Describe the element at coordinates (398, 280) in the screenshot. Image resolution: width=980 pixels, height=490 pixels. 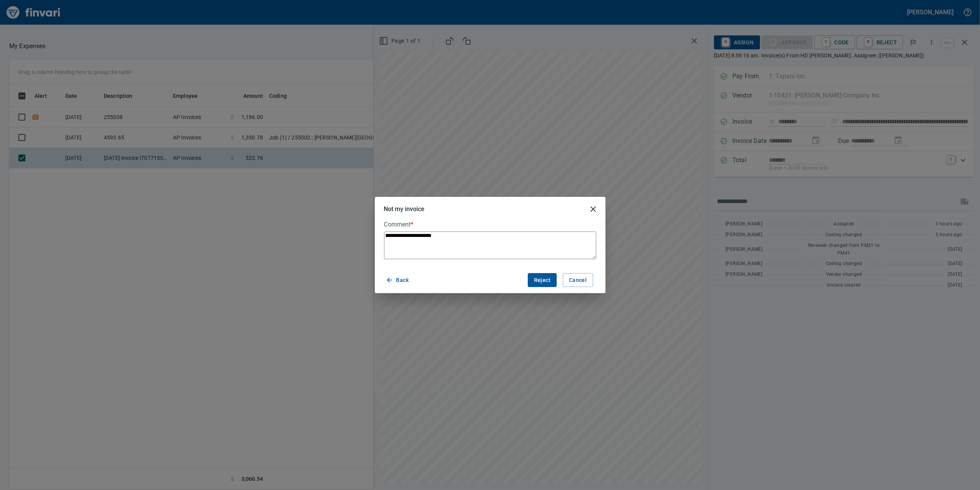
I see `span: Back` at that location.